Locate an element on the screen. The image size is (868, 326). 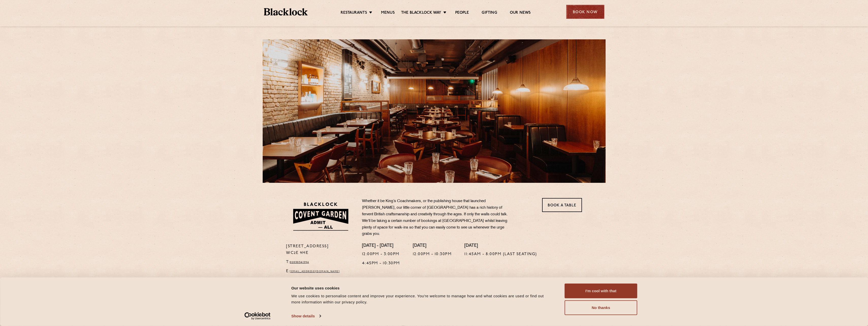
a: People is located at coordinates (462, 13).